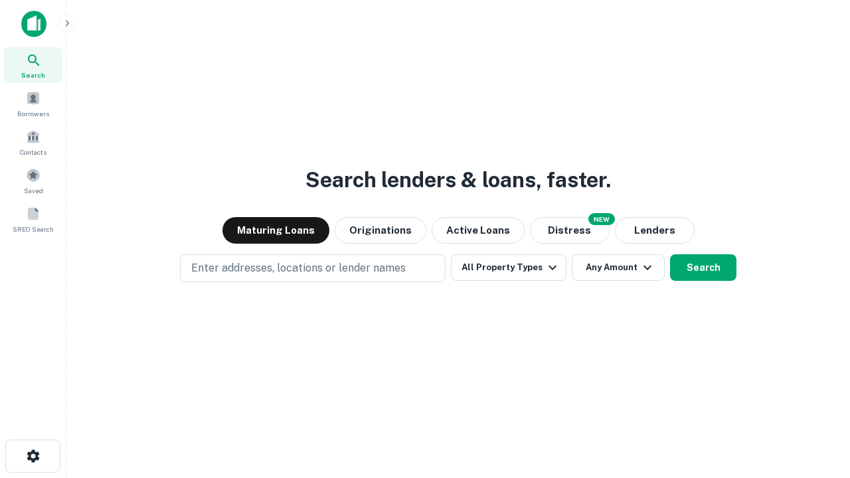  I want to click on span: Saved, so click(33, 191).